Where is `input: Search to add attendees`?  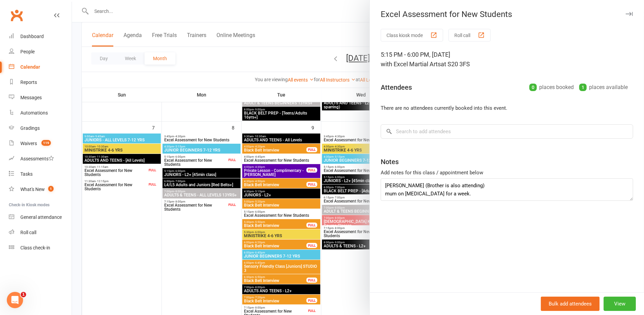 input: Search to add attendees is located at coordinates (507, 132).